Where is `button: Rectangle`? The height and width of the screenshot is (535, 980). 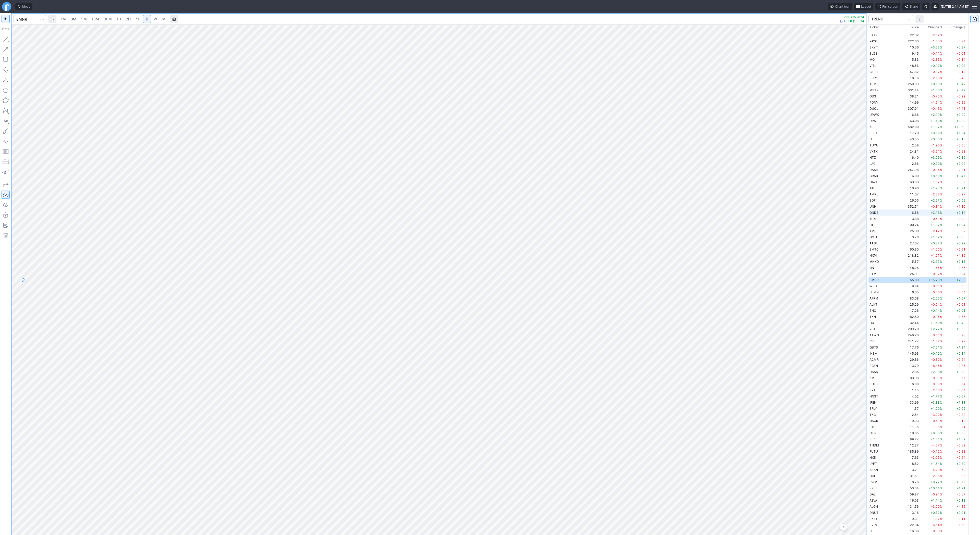
button: Rectangle is located at coordinates (6, 60).